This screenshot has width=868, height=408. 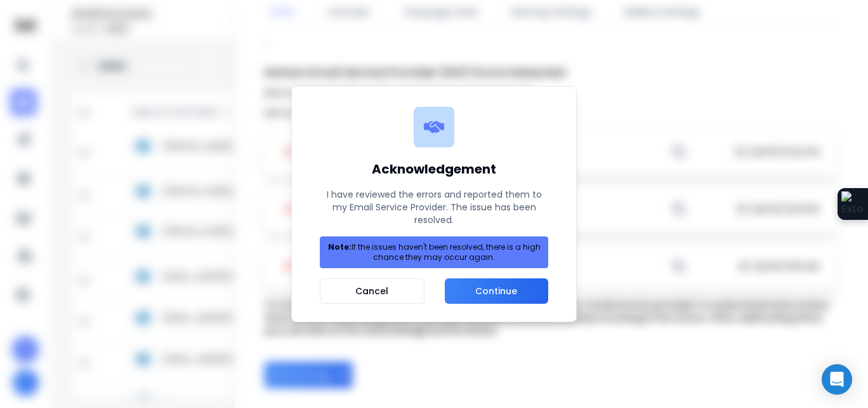 I want to click on strong: Note:, so click(x=339, y=246).